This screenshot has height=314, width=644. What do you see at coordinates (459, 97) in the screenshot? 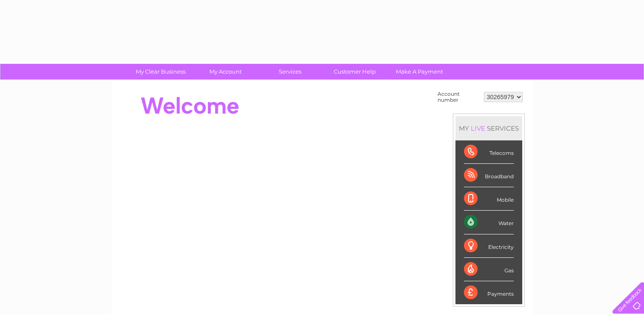
I see `td: Account number` at bounding box center [459, 97].